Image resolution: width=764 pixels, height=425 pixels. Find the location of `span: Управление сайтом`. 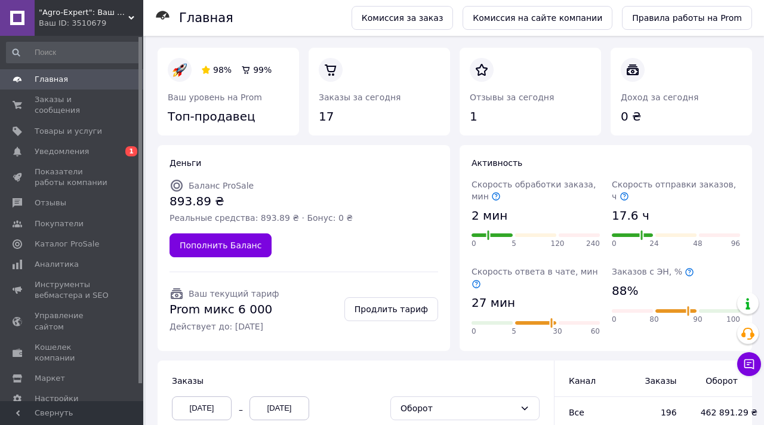

span: Управление сайтом is located at coordinates (72, 321).